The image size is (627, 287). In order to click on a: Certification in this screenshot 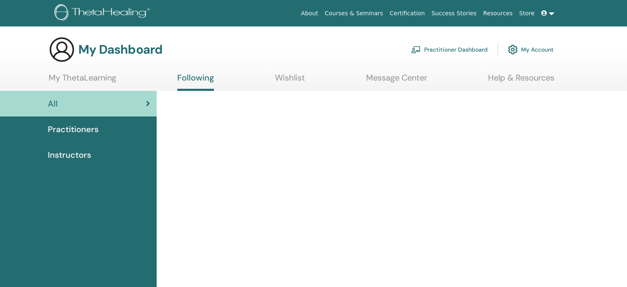, I will do `click(407, 13)`.